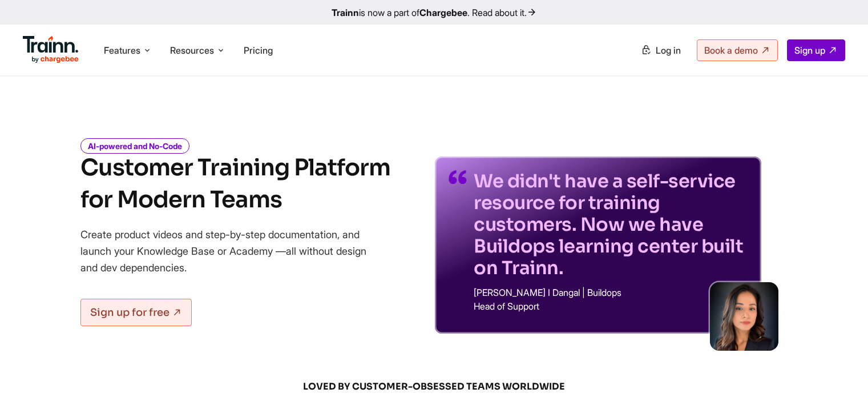  Describe the element at coordinates (192, 51) in the screenshot. I see `span: Resources` at that location.